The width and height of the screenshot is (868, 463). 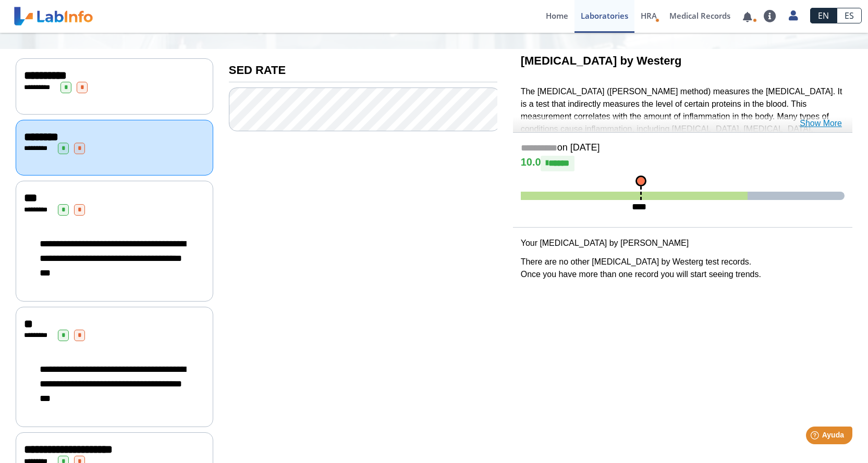 I want to click on a: EN, so click(x=823, y=16).